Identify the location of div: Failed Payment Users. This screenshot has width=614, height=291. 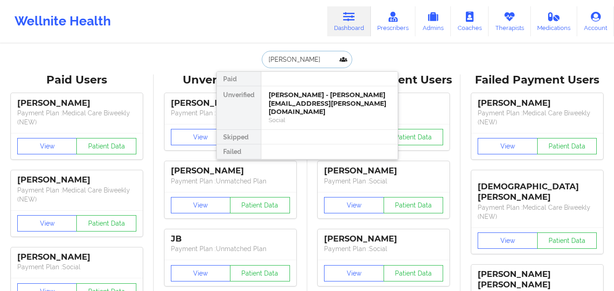
(537, 80).